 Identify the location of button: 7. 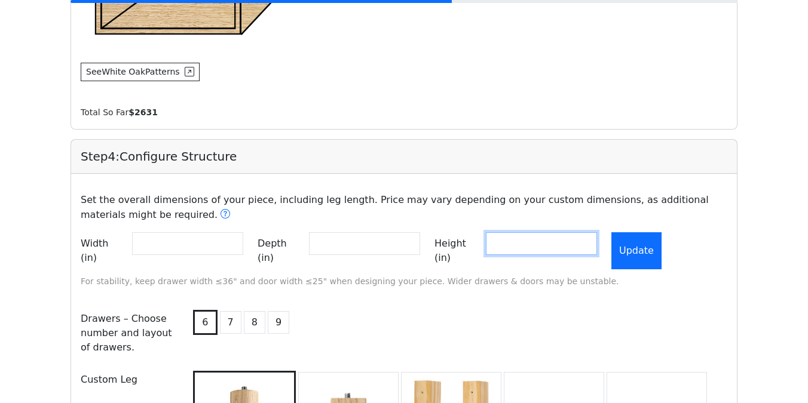
(231, 323).